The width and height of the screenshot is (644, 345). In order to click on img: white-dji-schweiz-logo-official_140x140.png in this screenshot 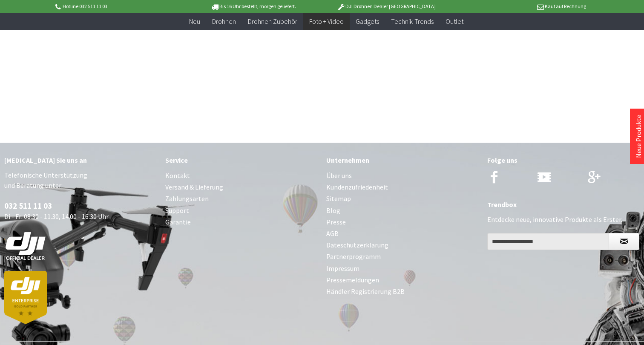, I will do `click(26, 246)`.